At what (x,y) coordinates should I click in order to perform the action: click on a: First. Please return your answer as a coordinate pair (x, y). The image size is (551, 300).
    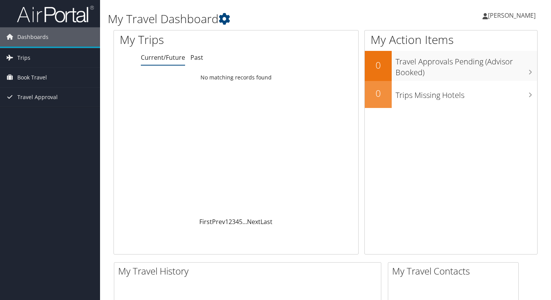
    Looking at the image, I should click on (206, 221).